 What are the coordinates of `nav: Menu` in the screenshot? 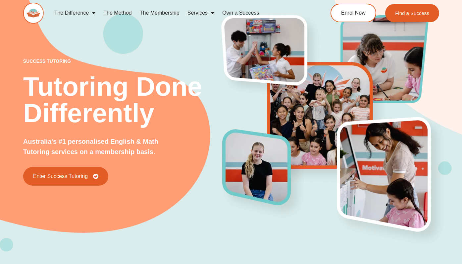 It's located at (179, 13).